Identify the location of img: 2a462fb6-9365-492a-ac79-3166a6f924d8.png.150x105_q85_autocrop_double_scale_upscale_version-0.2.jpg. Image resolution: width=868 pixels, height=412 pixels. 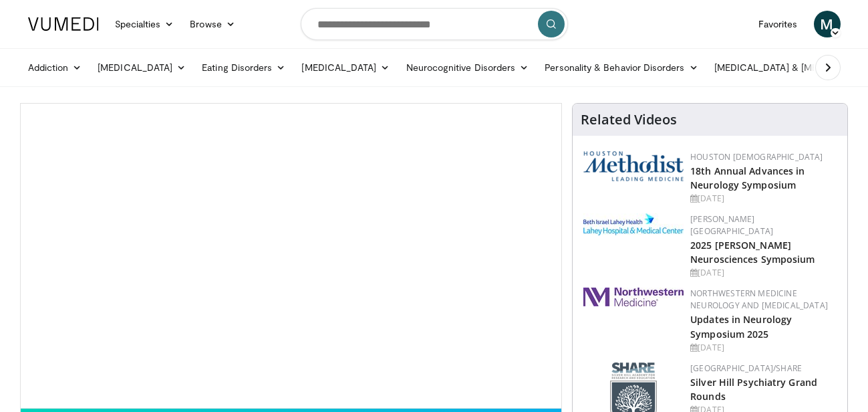
(633, 297).